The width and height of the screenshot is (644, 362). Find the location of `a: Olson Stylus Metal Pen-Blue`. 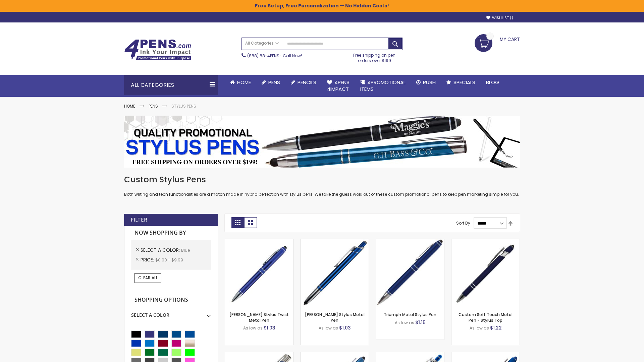

a: Olson Stylus Metal Pen-Blue is located at coordinates (334, 242).